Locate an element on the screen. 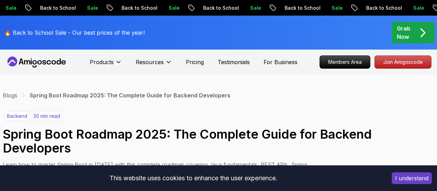 The width and height of the screenshot is (437, 191). button: Accept cookies is located at coordinates (412, 178).